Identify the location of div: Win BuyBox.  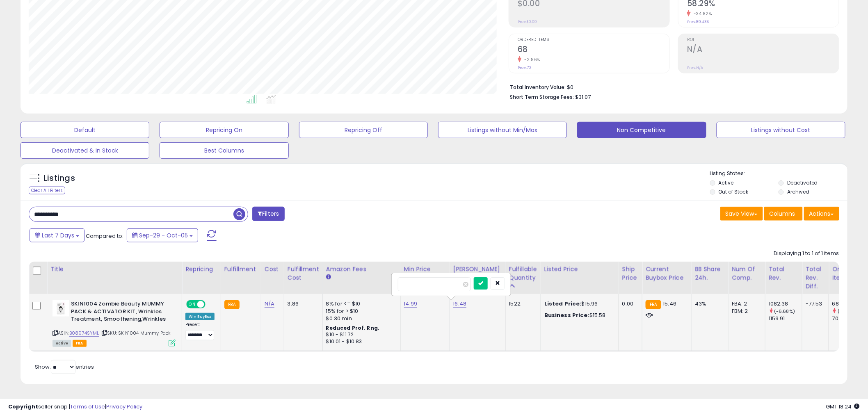
(200, 317).